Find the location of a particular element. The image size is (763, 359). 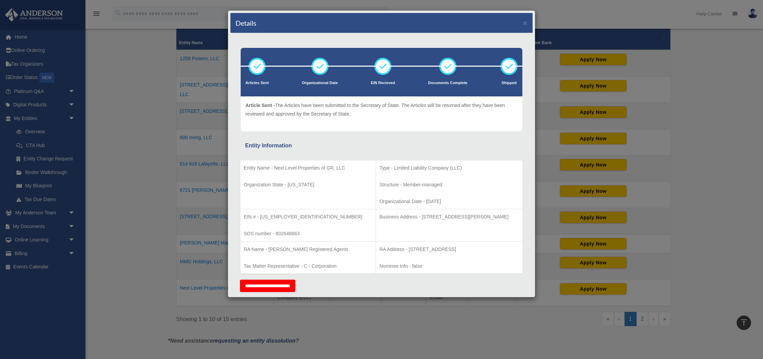

p: Organizational Date is located at coordinates (320, 83).